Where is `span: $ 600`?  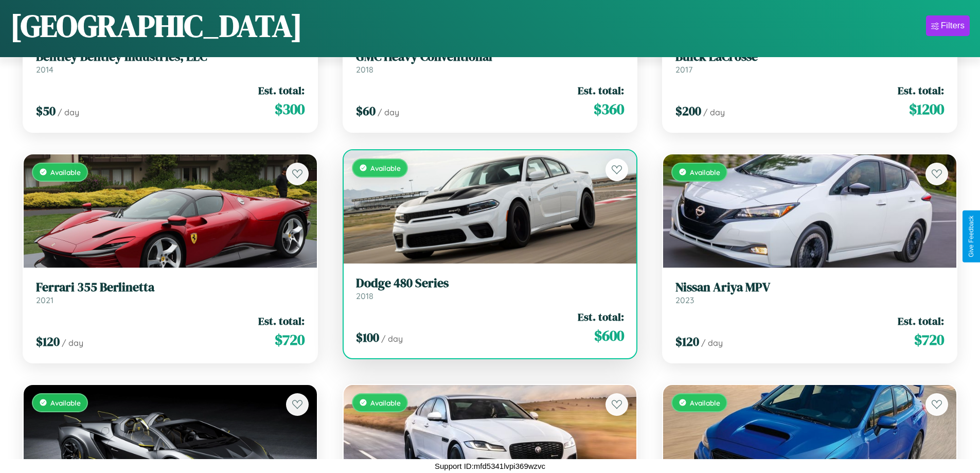
span: $ 600 is located at coordinates (609, 335).